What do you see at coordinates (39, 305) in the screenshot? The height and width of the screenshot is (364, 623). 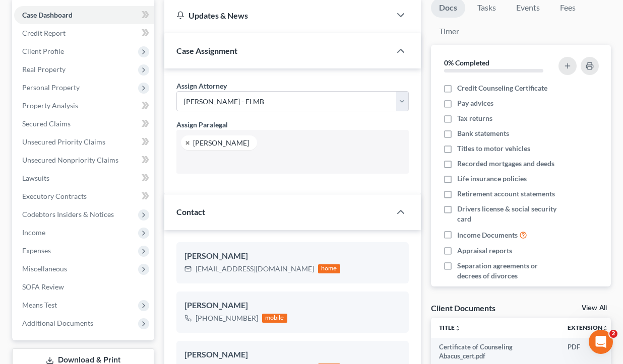 I see `span: Means Test` at bounding box center [39, 305].